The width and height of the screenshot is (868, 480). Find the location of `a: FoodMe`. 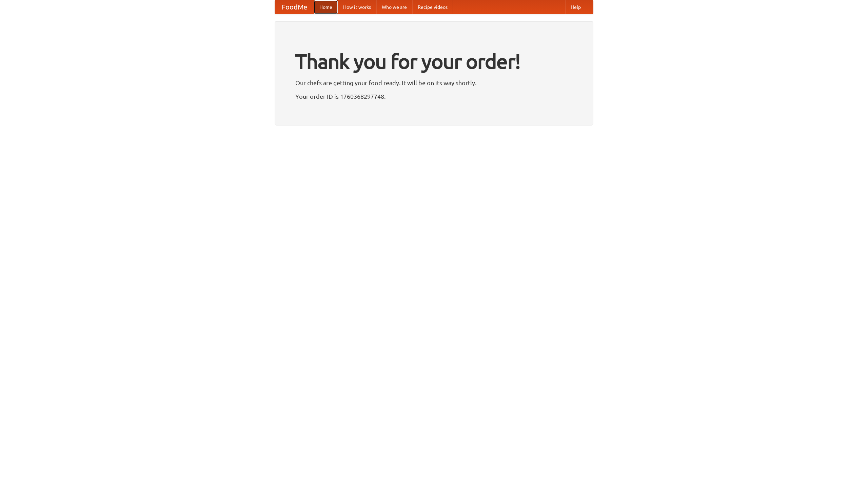

a: FoodMe is located at coordinates (294, 7).